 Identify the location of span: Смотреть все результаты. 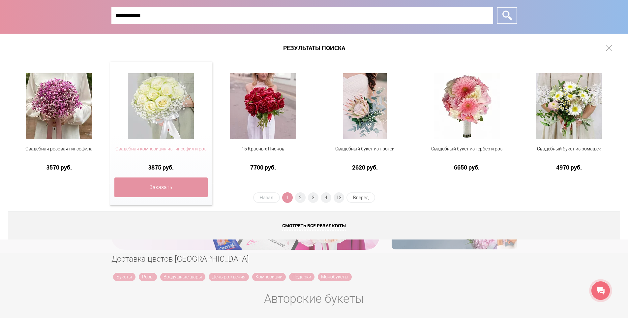
(314, 226).